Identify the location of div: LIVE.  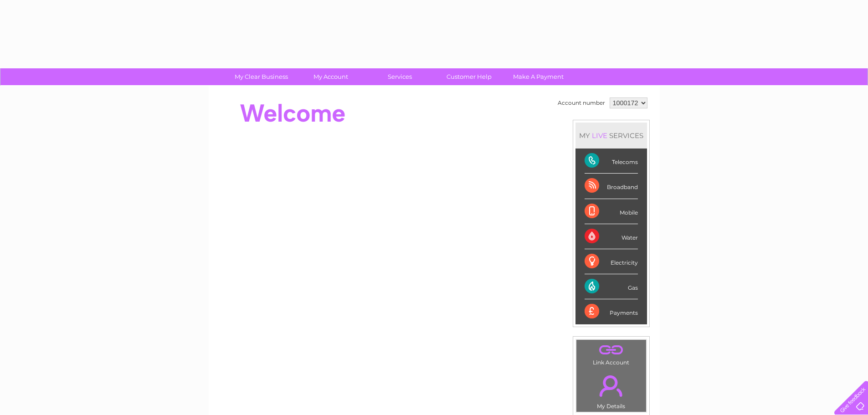
(599, 136).